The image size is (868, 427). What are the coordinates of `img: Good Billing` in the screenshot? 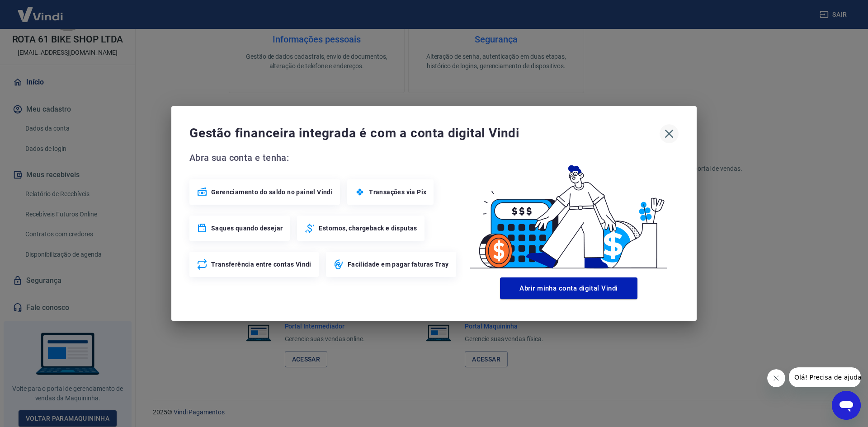 It's located at (568, 212).